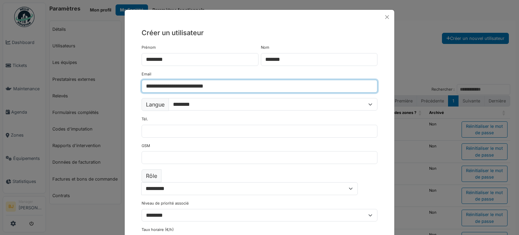  Describe the element at coordinates (157, 229) in the screenshot. I see `label: Taux horaire (€/h)` at that location.